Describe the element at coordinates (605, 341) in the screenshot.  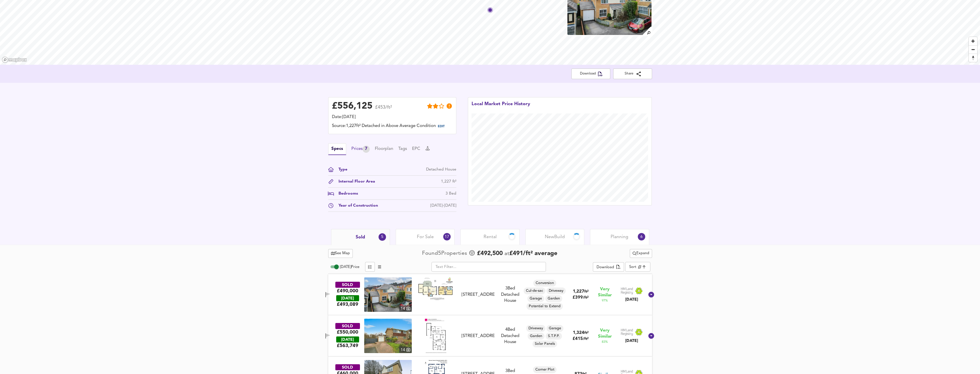
I see `span: 83 %` at that location.